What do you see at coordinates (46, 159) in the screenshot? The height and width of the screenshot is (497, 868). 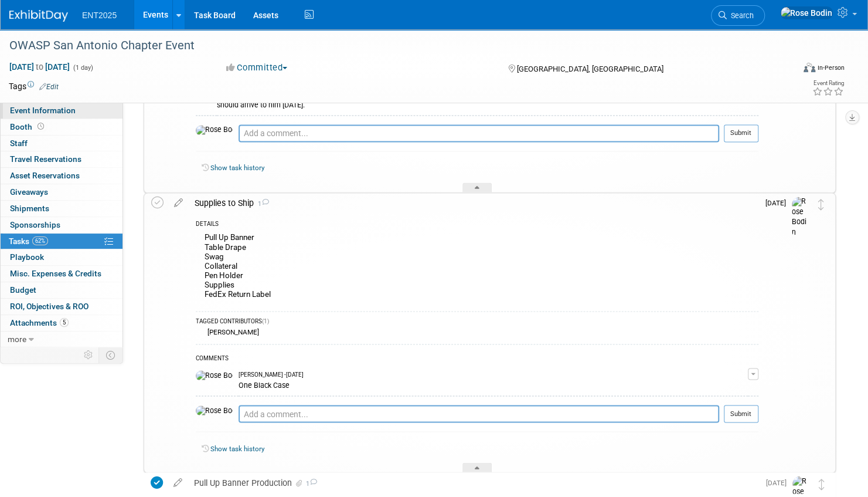 I see `span: Travel Reservations` at bounding box center [46, 159].